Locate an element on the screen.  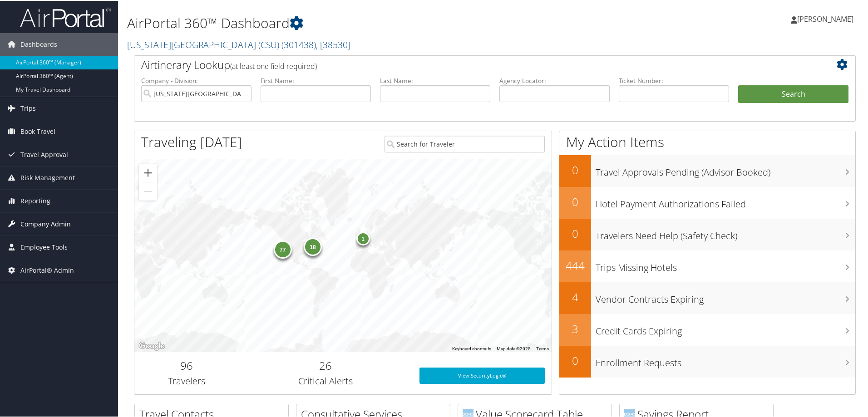
button: Search is located at coordinates (793, 93).